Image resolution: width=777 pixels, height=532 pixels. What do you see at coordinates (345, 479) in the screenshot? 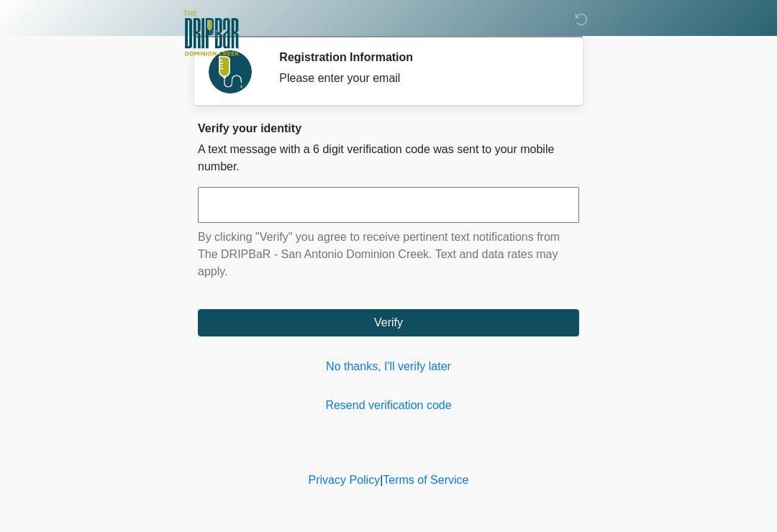
I see `a: Privacy Policy` at bounding box center [345, 479].